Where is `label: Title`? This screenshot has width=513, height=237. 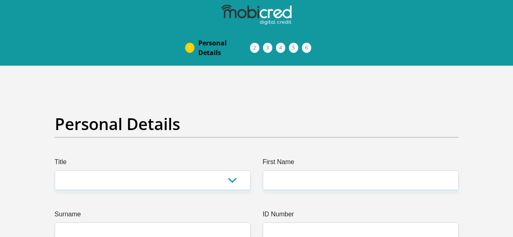 label: Title is located at coordinates (153, 164).